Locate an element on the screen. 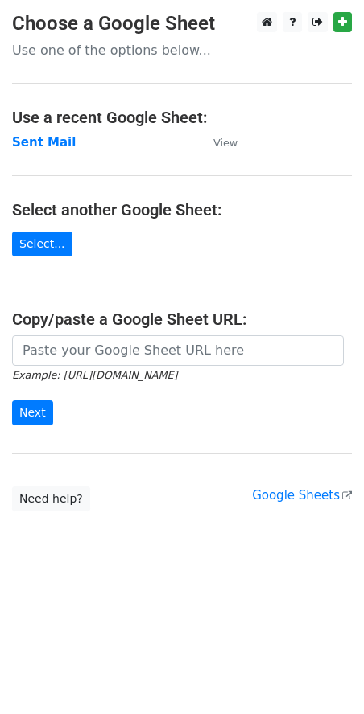 This screenshot has height=714, width=364. small: View is located at coordinates (225, 142).